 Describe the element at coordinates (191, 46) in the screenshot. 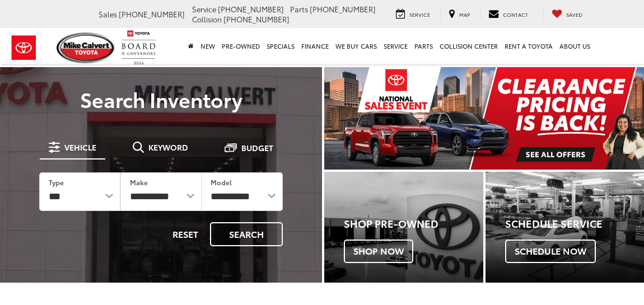

I see `a: Home` at that location.